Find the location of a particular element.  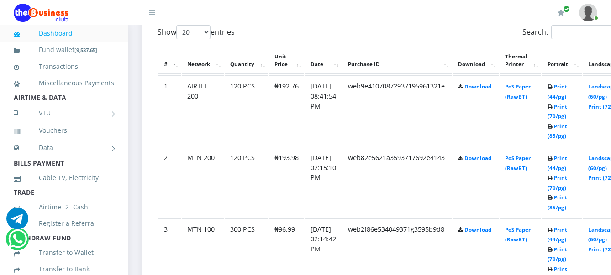

img: User is located at coordinates (588, 12).